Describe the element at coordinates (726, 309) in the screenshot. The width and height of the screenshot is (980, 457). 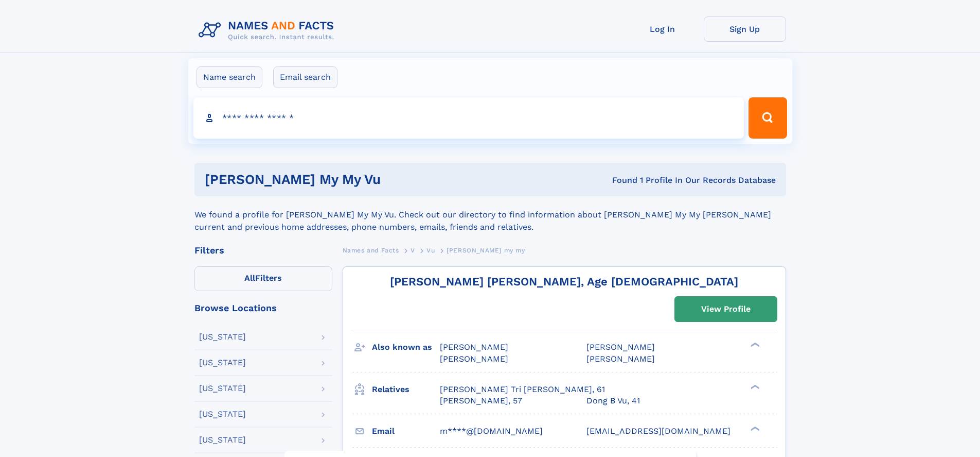
I see `a: View Profile` at that location.